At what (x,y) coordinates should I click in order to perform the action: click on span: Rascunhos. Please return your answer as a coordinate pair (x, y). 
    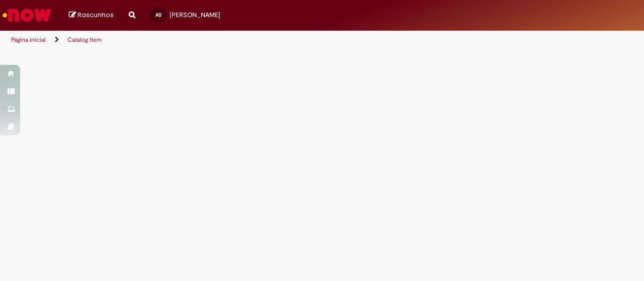
    Looking at the image, I should click on (95, 15).